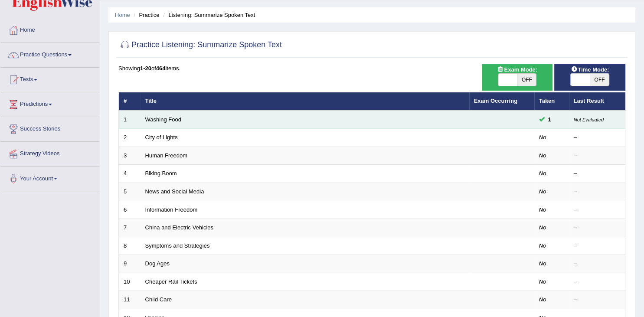  What do you see at coordinates (50, 79) in the screenshot?
I see `a: Tests` at bounding box center [50, 79].